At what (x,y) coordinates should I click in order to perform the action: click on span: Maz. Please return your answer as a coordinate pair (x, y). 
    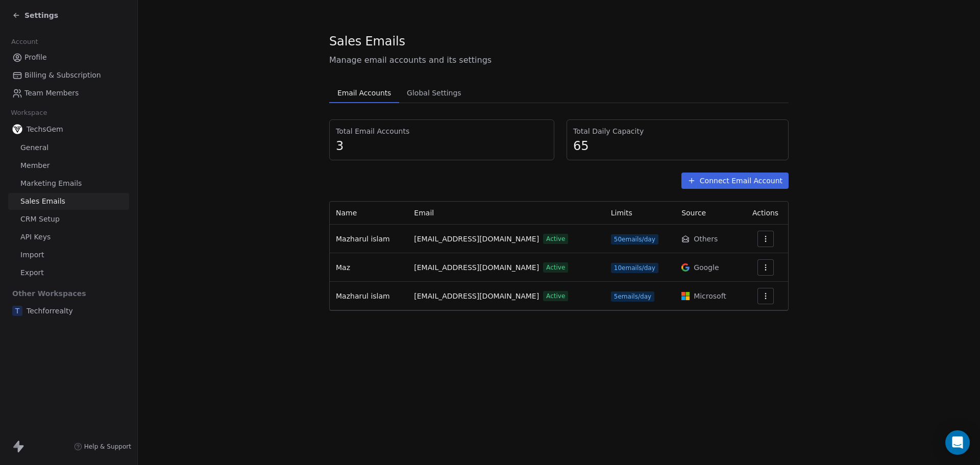
    Looking at the image, I should click on (343, 267).